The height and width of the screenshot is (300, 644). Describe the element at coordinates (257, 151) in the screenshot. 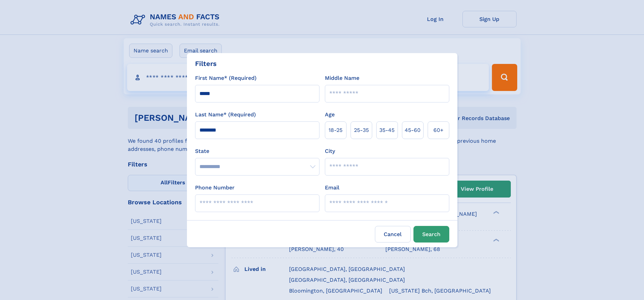

I see `label: State` at that location.